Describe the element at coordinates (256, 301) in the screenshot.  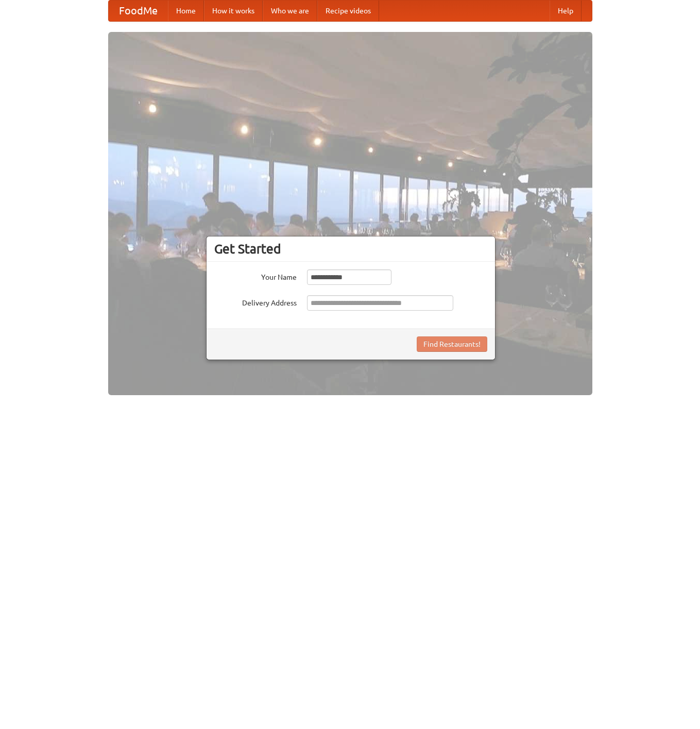
I see `label: Delivery Address` at that location.